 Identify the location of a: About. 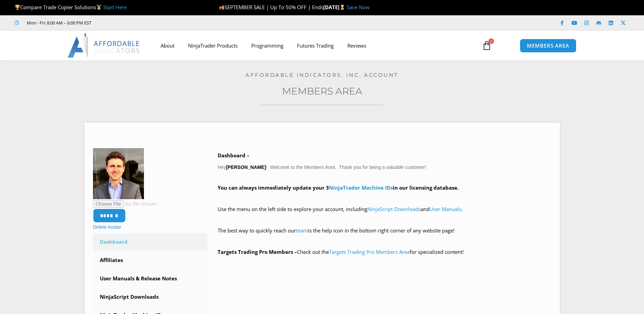
(167, 45).